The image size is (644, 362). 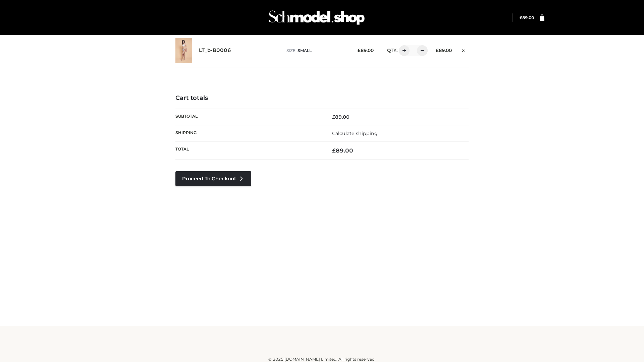 I want to click on img: Schmodel Admin 964, so click(x=316, y=18).